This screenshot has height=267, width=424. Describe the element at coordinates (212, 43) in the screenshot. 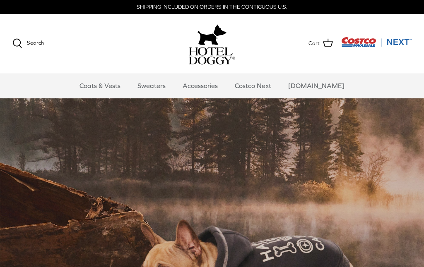

I see `a: hoteldoggy.com hoteldoggycom` at that location.